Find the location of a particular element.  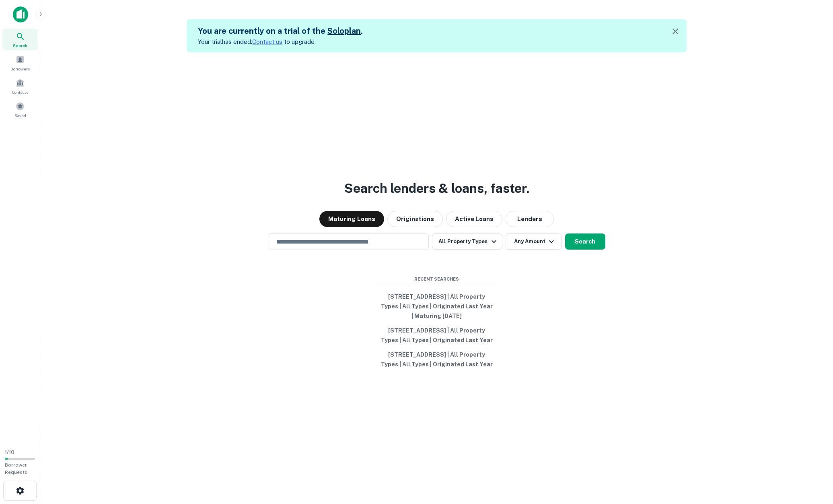

a: Contacts is located at coordinates (20, 86).